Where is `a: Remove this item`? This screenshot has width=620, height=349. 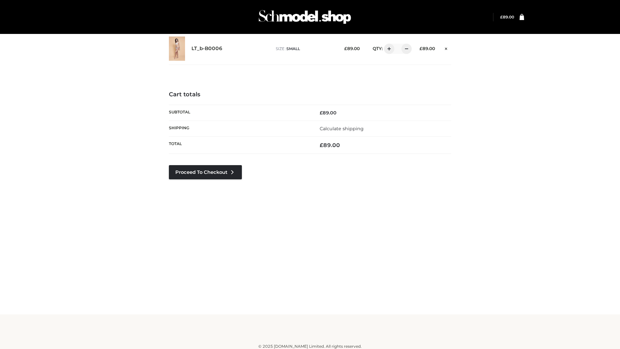 a: Remove this item is located at coordinates (447, 48).